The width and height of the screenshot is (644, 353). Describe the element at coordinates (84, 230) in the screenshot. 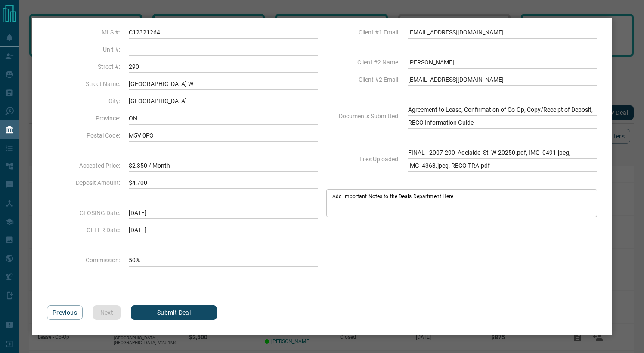

I see `span: OFFER Date` at that location.